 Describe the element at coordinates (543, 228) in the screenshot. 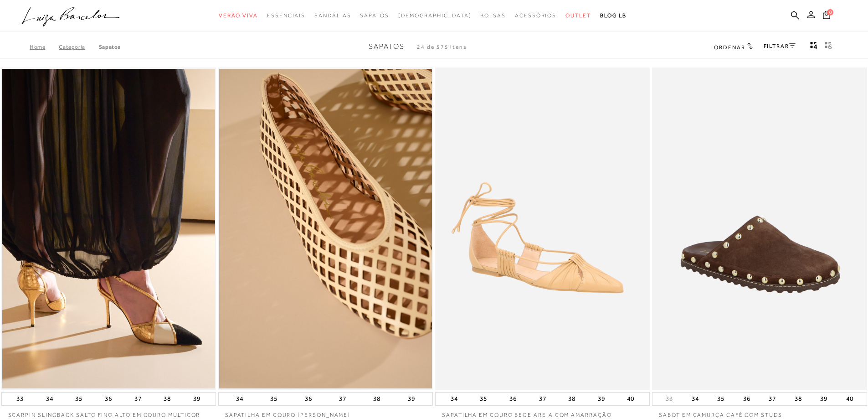

I see `img: SAPATILHA EM COURO BEGE AREIA COM AMARRAÇÃO` at that location.